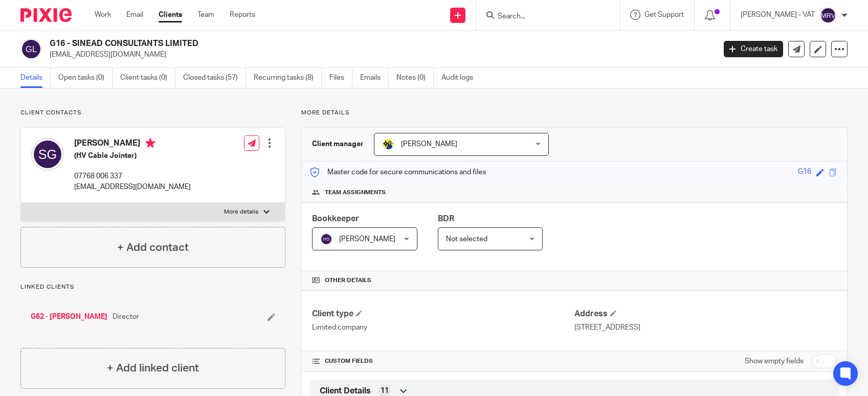 This screenshot has width=868, height=396. Describe the element at coordinates (205, 14) in the screenshot. I see `a: Team` at that location.